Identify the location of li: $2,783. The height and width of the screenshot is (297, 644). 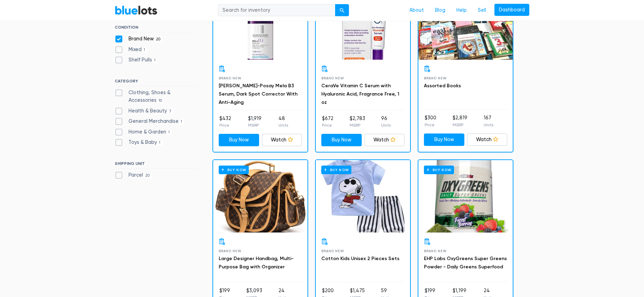
(357, 122).